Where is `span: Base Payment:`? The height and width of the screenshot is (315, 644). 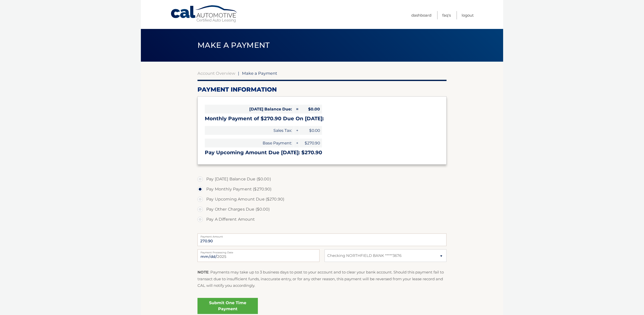 span: Base Payment: is located at coordinates (249, 143).